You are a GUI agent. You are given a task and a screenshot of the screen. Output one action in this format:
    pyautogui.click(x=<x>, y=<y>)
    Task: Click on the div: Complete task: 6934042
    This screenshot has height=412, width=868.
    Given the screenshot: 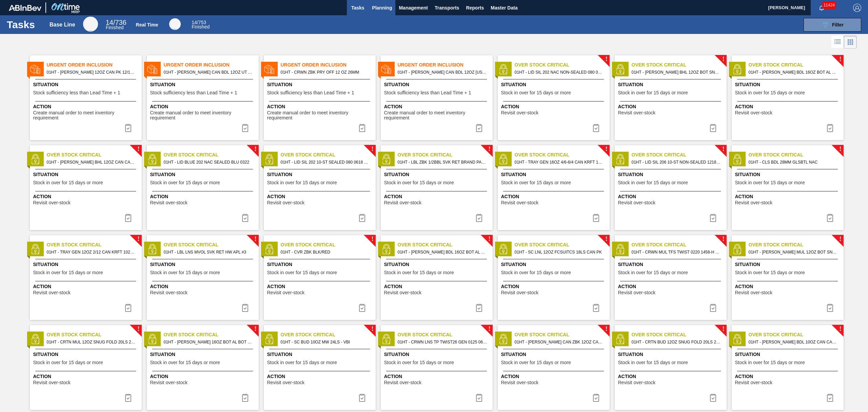 What is the action you would take?
    pyautogui.click(x=128, y=218)
    